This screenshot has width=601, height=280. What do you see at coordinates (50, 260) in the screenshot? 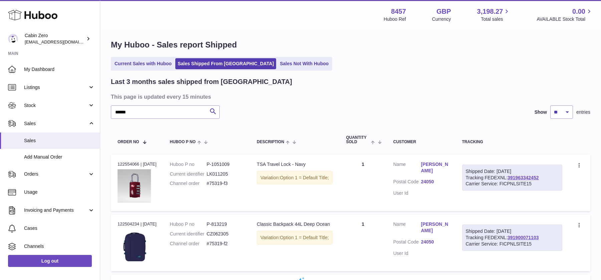
I see `a: Log out` at bounding box center [50, 260].